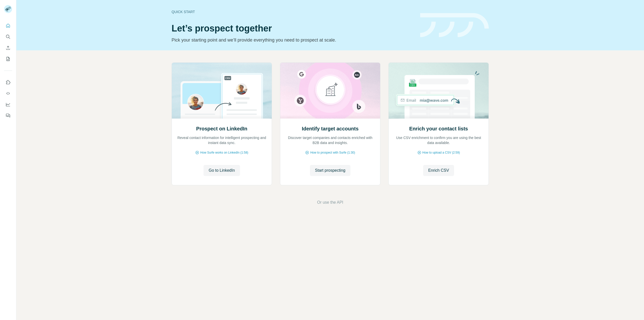 This screenshot has height=320, width=644. Describe the element at coordinates (293, 12) in the screenshot. I see `div: Quick start` at that location.